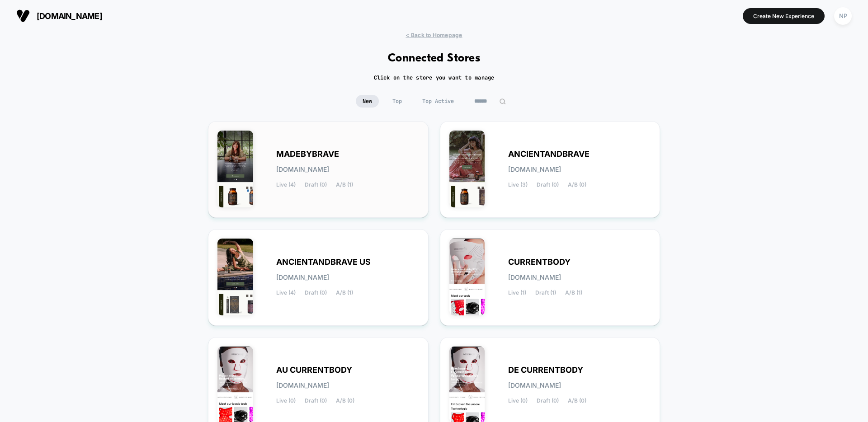  I want to click on div: NP, so click(843, 15).